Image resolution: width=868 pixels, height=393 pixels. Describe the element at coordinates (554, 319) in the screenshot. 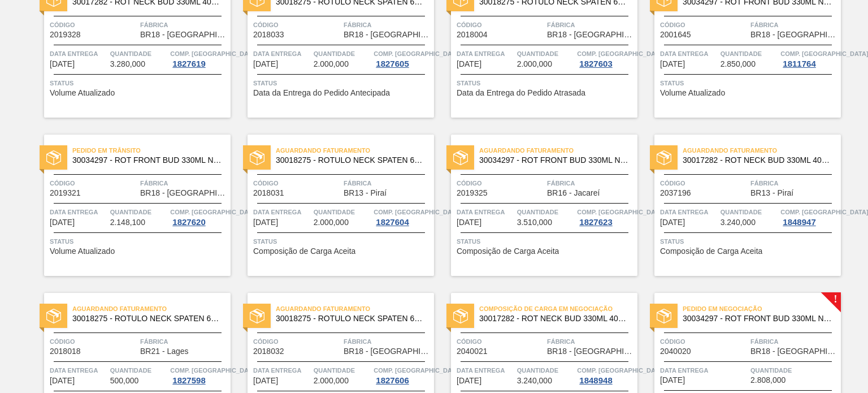

I see `span: 30017282 - ROT NECK BUD 330ML 40MICRAS 429` at that location.